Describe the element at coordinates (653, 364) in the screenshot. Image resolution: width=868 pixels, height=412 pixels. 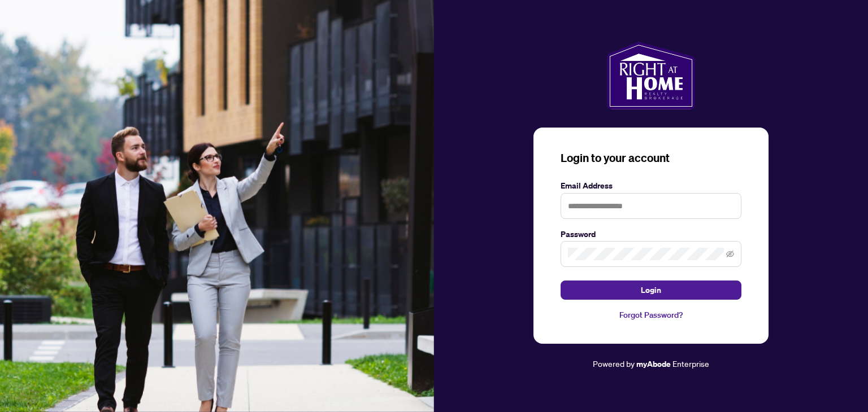
I see `a: myAbode` at that location.